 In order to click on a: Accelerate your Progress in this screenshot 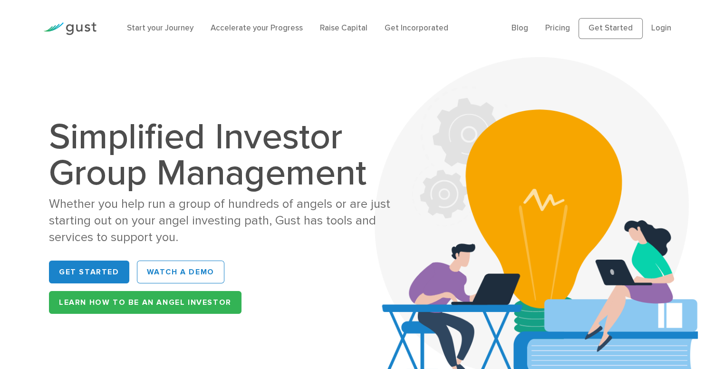, I will do `click(257, 28)`.